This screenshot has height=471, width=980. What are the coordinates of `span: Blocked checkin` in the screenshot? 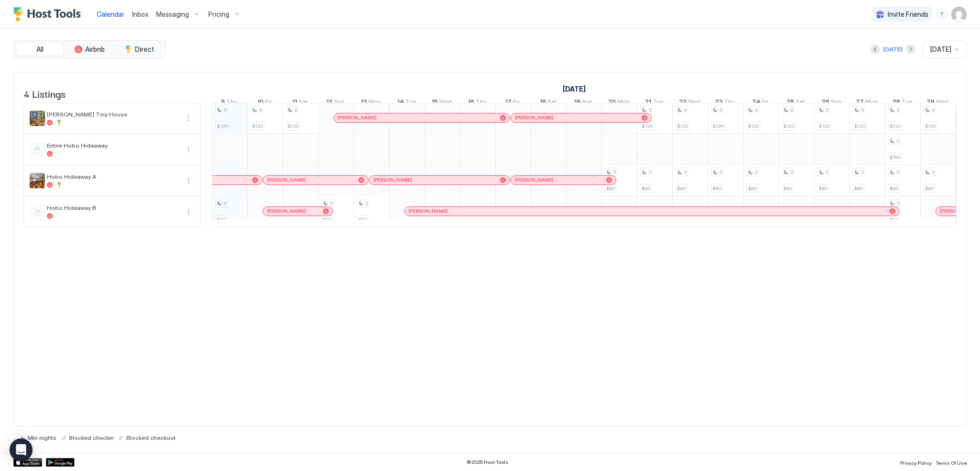 It's located at (91, 438).